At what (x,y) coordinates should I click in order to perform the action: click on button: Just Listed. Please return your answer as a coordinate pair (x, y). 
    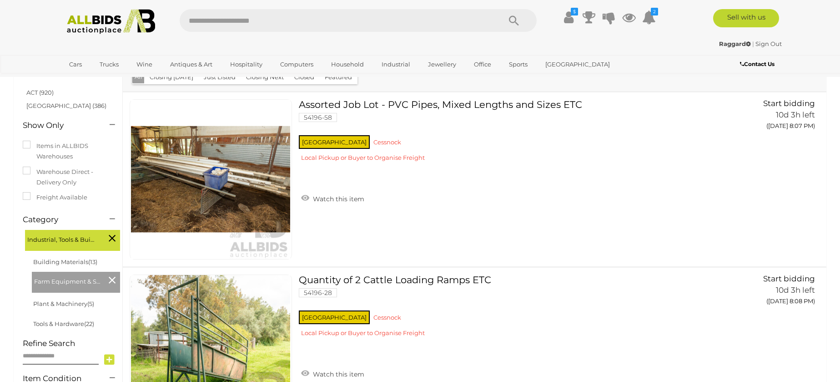
    Looking at the image, I should click on (220, 77).